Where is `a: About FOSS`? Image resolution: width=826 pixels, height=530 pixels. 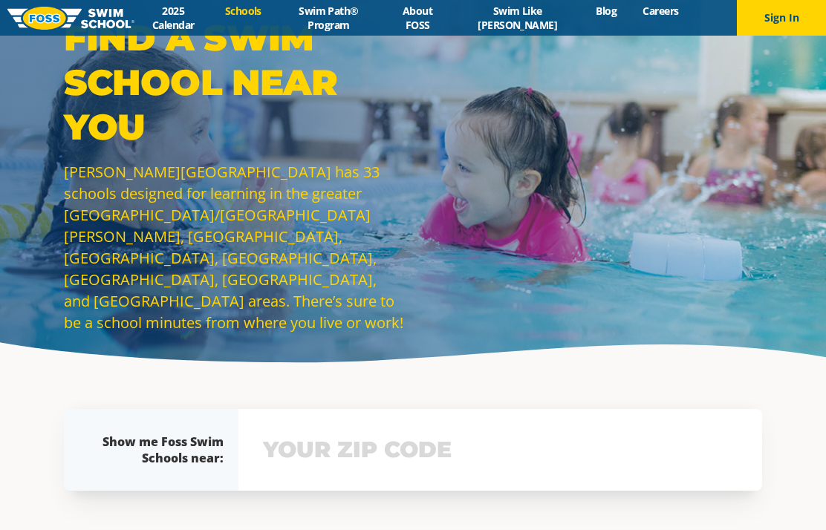
a: About FOSS is located at coordinates (418, 18).